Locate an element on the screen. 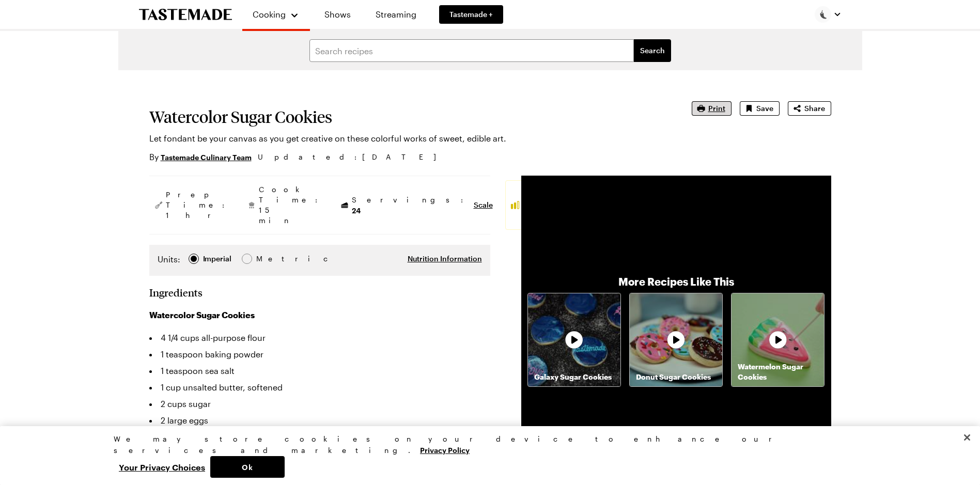  a: More information about your privacy, opens in a new tab is located at coordinates (445, 449).